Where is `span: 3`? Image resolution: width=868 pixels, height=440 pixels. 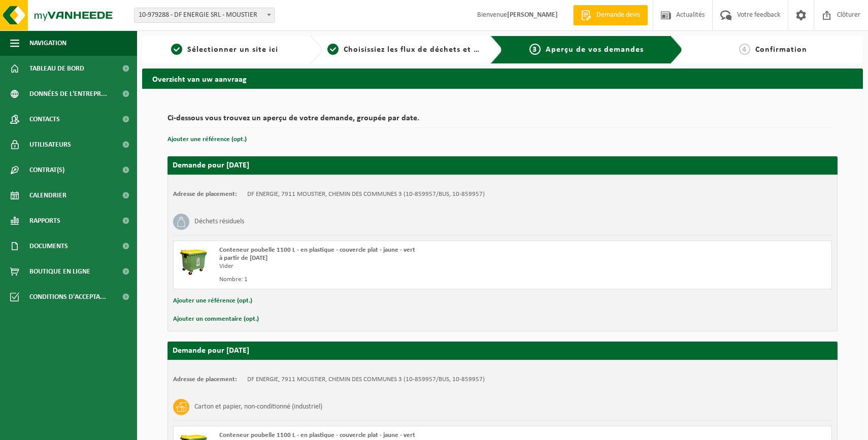
span: 3 is located at coordinates (535, 49).